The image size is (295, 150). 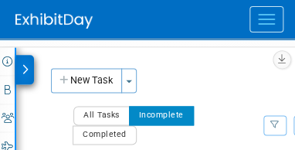 What do you see at coordinates (87, 80) in the screenshot?
I see `button: New Task` at bounding box center [87, 80].